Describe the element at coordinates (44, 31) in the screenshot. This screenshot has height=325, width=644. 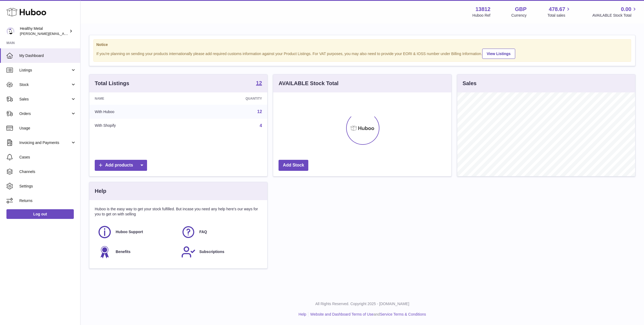
I see `div: Healthy Metal` at that location.